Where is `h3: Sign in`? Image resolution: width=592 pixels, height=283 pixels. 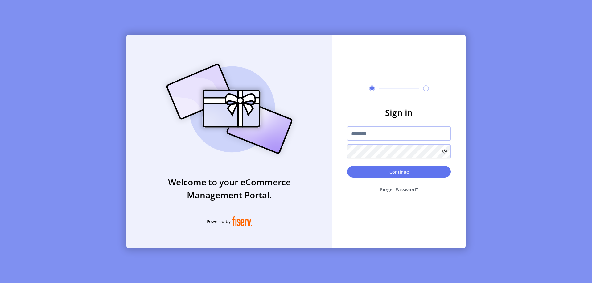 h3: Sign in is located at coordinates (399, 112).